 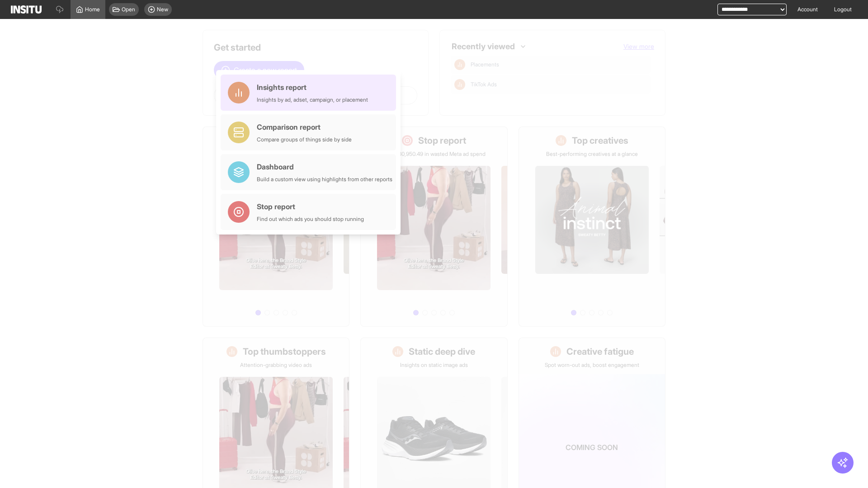 I want to click on span: New, so click(x=162, y=10).